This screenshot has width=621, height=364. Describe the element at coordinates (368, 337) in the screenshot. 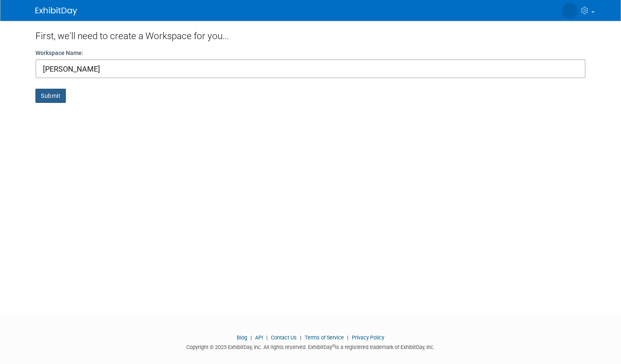

I see `a: Privacy Policy` at that location.